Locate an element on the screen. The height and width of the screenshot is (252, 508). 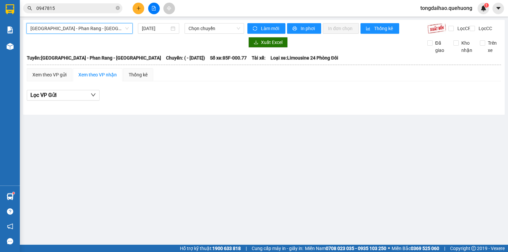
img: icon-new-feature is located at coordinates (484, 8).